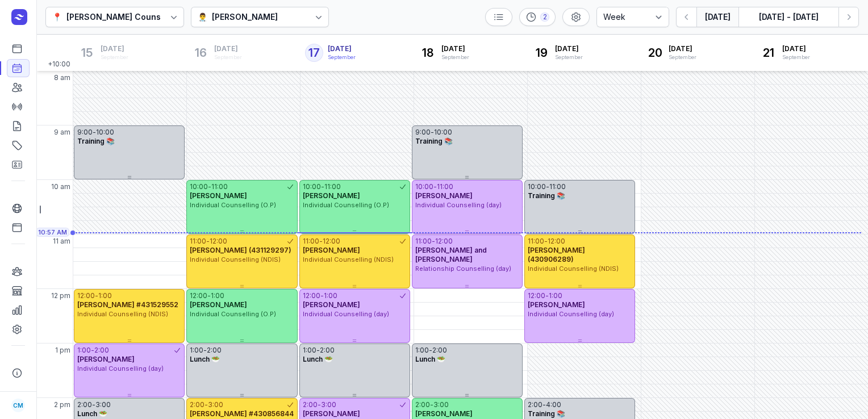  I want to click on span: 12 pm, so click(61, 296).